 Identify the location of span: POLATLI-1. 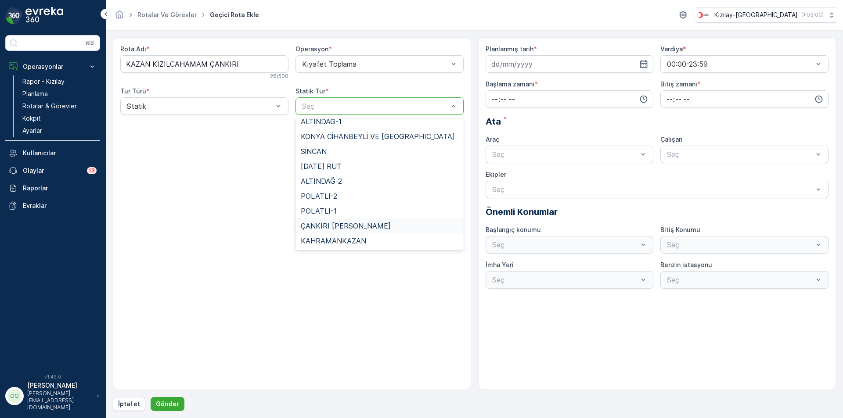
(319, 211).